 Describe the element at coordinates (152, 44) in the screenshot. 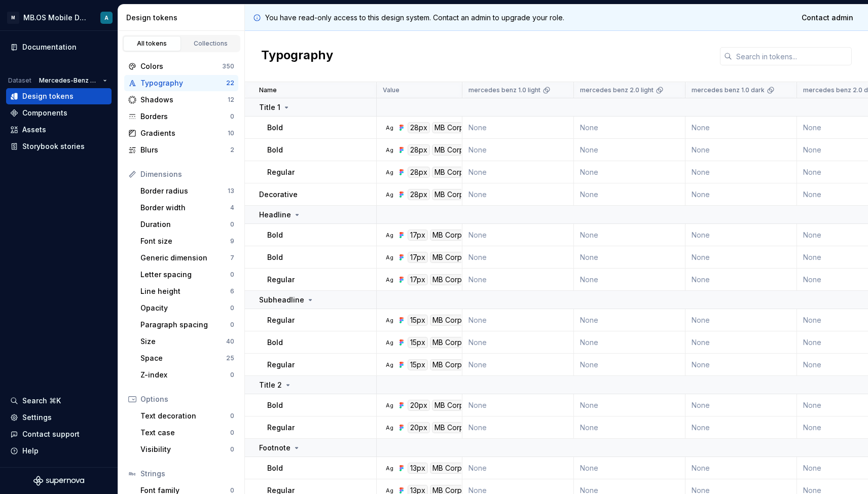

I see `div: All tokens` at that location.